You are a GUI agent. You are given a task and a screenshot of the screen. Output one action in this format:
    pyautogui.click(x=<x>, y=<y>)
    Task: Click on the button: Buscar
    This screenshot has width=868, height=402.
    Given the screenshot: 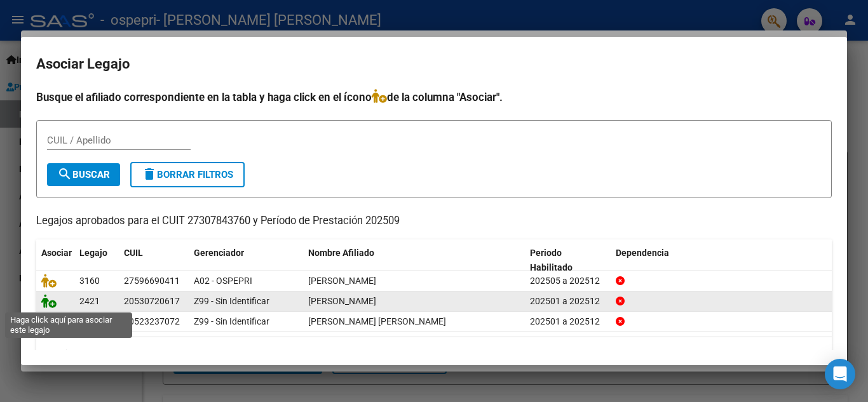 What is the action you would take?
    pyautogui.click(x=83, y=175)
    